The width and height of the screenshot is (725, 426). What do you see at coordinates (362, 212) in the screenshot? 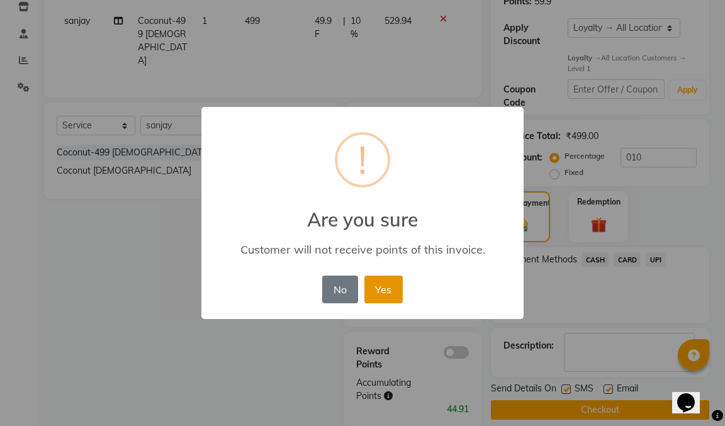
I see `h2: Are you sure` at bounding box center [362, 212].